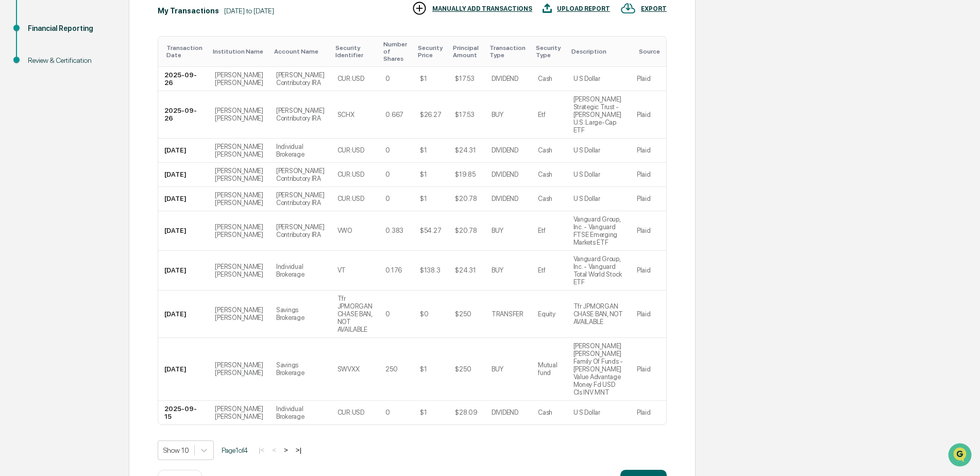 This screenshot has height=476, width=980. I want to click on div: Vanguard Group, Inc. - Vanguard FTSE Emerging Markets ETF, so click(599, 231).